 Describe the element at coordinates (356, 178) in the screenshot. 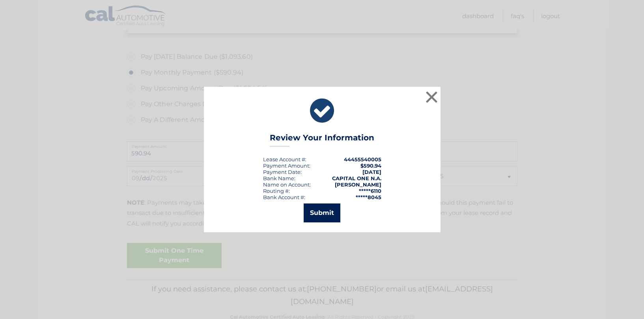

I see `strong: CAPITAL ONE N.A.` at that location.